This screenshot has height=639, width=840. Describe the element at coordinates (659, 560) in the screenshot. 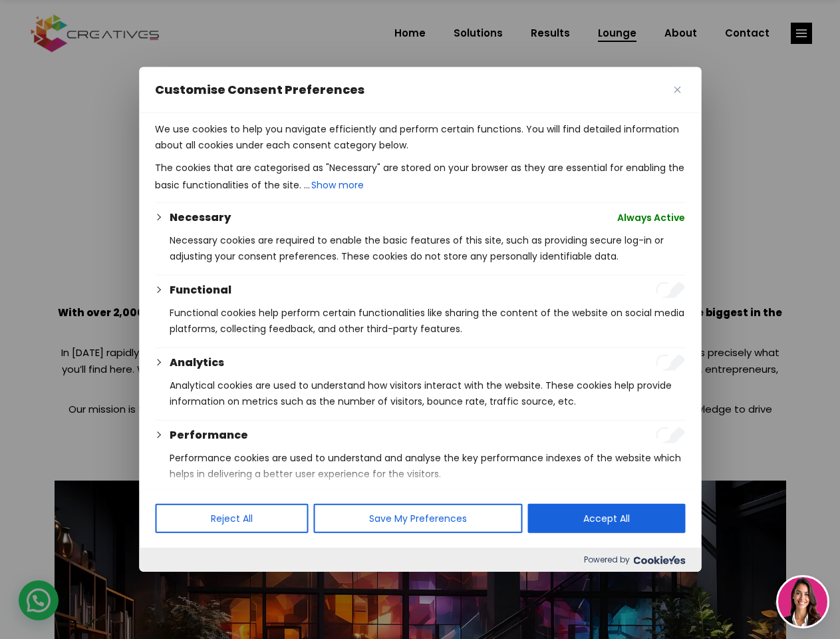

I see `img: Cookieyes logo` at that location.